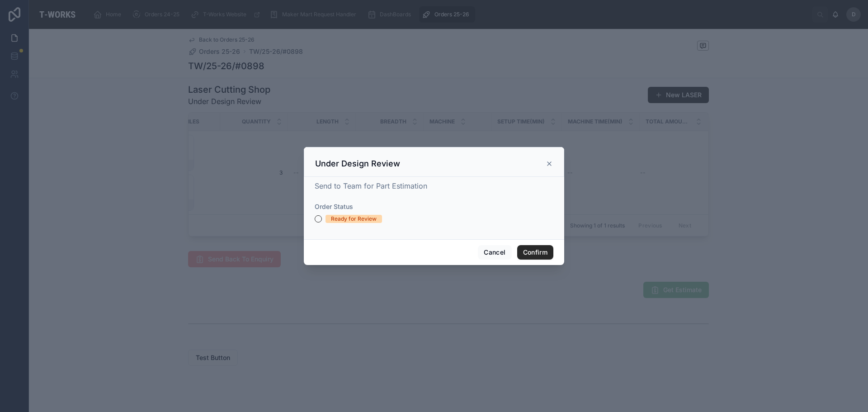 The width and height of the screenshot is (868, 412). Describe the element at coordinates (354, 219) in the screenshot. I see `div: Ready for Review` at that location.